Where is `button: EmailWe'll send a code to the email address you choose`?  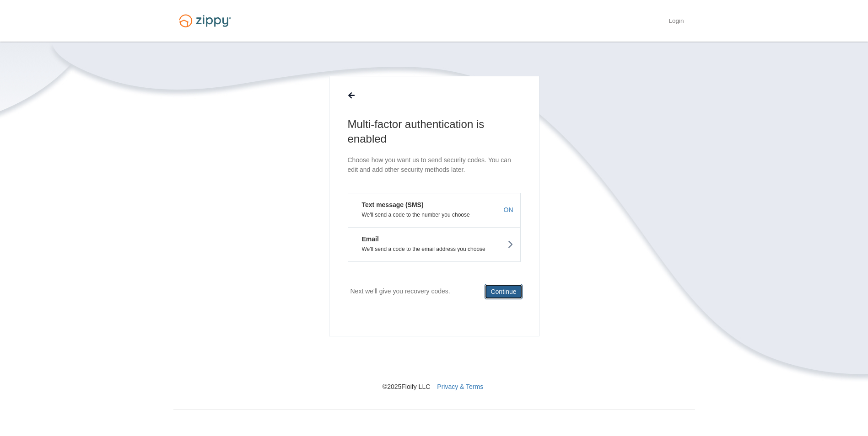 button: EmailWe'll send a code to the email address you choose is located at coordinates (434, 245).